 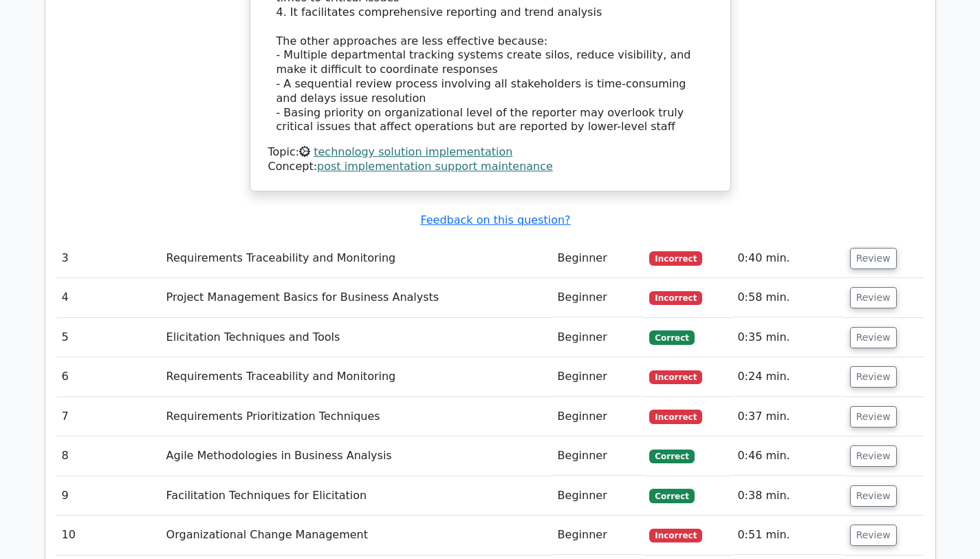 What do you see at coordinates (356, 338) in the screenshot?
I see `td: Elicitation Techniques and Tools` at bounding box center [356, 338].